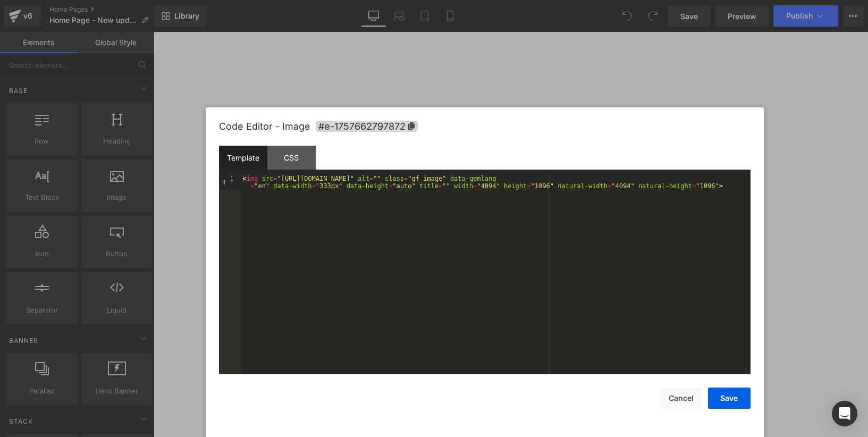  I want to click on div: Open Intercom Messenger, so click(844, 414).